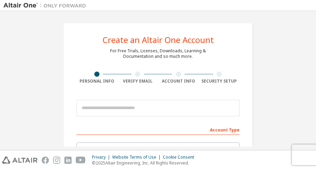  What do you see at coordinates (219, 81) in the screenshot?
I see `div: Security Setup` at bounding box center [219, 81].